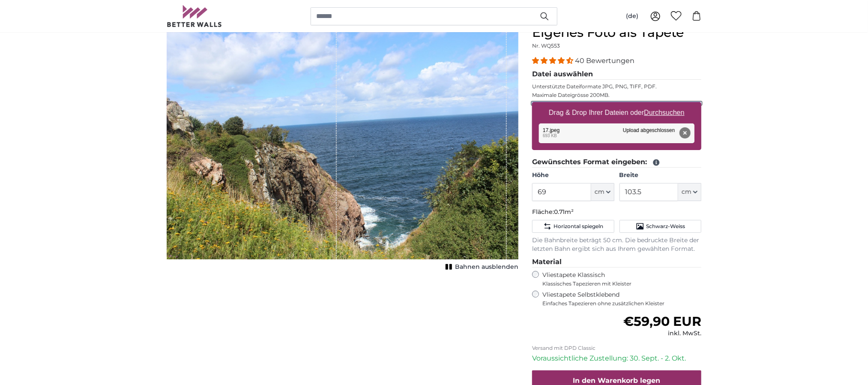  What do you see at coordinates (662, 321) in the screenshot?
I see `span: €59,90 EUR` at bounding box center [662, 321].